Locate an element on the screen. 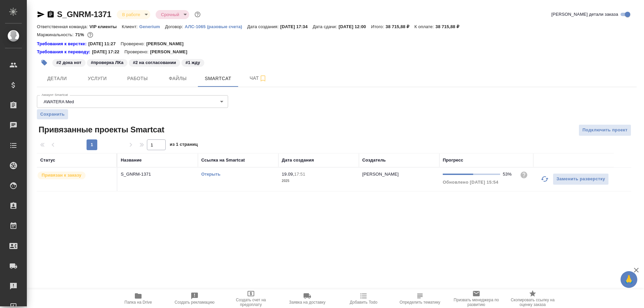 This screenshot has height=308, width=644. p: Привязан к заказу is located at coordinates (62, 175).